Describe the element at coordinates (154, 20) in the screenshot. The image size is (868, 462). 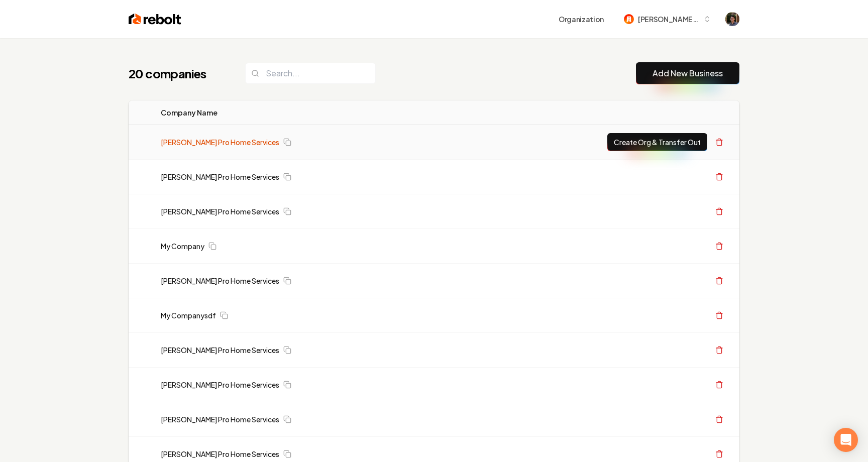
I see `img: Rebolt Logo` at that location.